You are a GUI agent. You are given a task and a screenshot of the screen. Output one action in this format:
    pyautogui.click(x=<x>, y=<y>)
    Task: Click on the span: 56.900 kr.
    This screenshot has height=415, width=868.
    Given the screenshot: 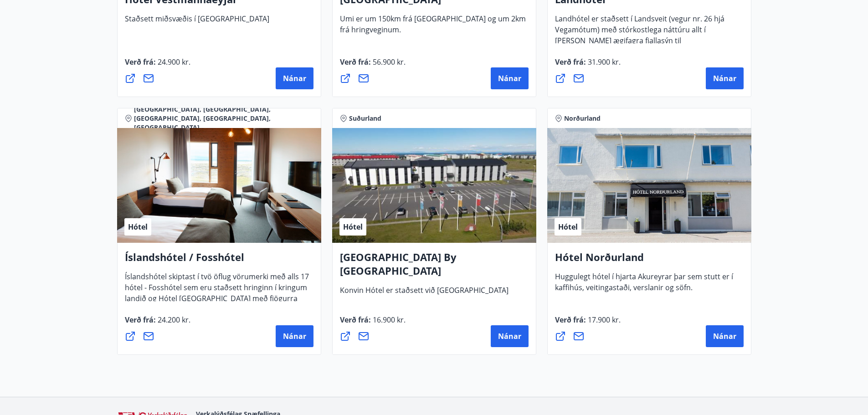 What is the action you would take?
    pyautogui.click(x=388, y=62)
    